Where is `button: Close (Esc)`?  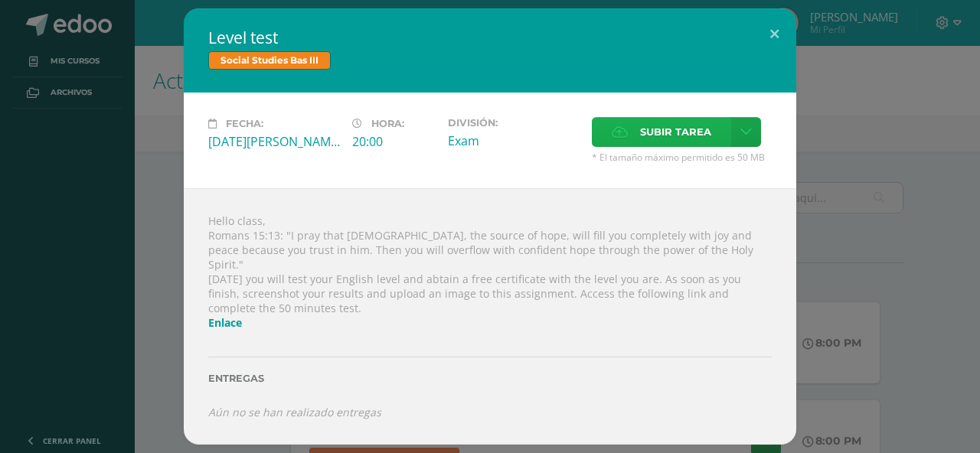 button: Close (Esc) is located at coordinates (774, 34).